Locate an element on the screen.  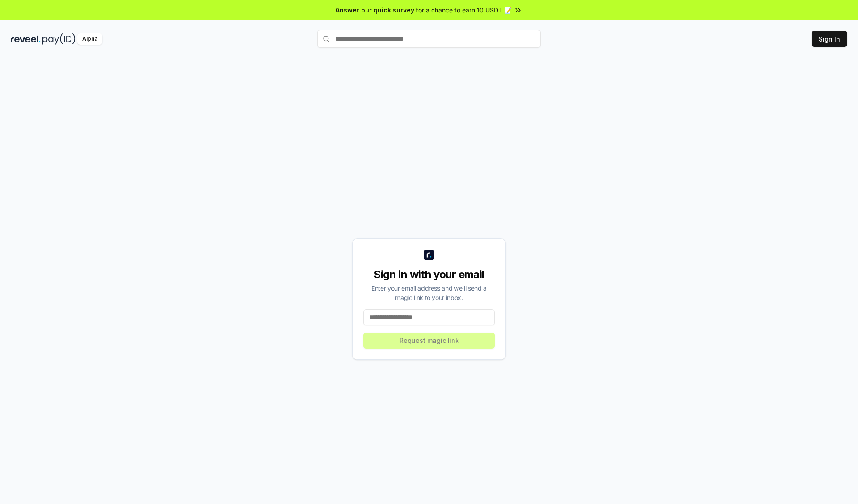
div: Alpha is located at coordinates (90, 39).